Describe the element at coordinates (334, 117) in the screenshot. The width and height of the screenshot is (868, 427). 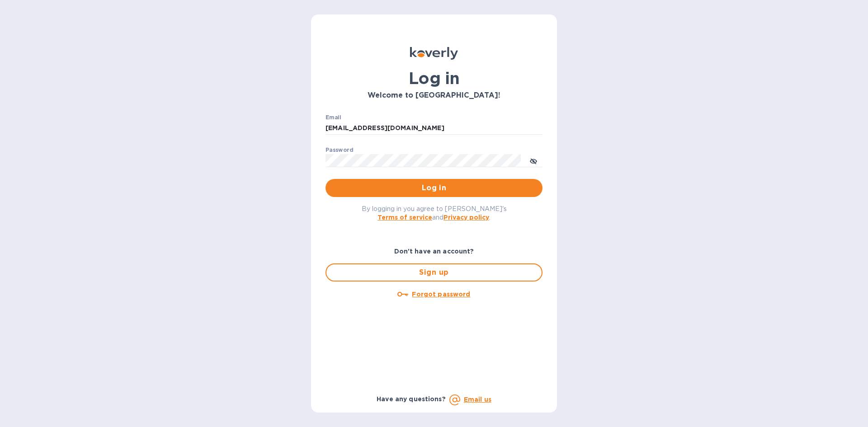
I see `label: Email` at that location.